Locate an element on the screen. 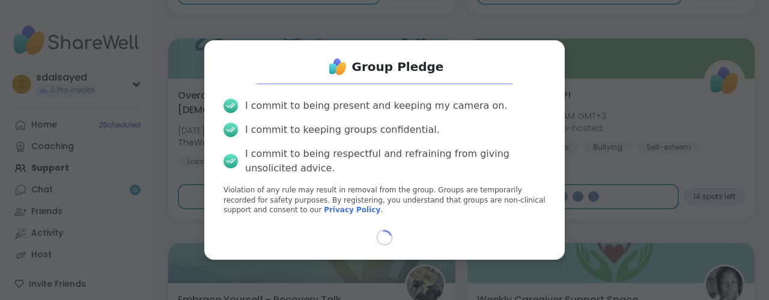 The height and width of the screenshot is (300, 769). div: I commit to keeping groups confidential. is located at coordinates (343, 130).